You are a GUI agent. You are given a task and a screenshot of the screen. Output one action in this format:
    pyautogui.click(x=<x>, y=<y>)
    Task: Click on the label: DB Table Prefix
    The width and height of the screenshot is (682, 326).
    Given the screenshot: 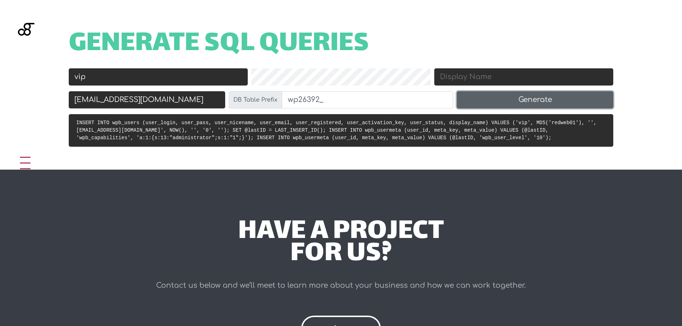 What is the action you would take?
    pyautogui.click(x=255, y=100)
    